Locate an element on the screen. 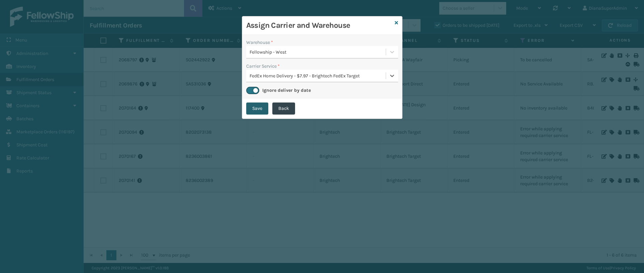 Image resolution: width=644 pixels, height=273 pixels. label: Ignore deliver by date is located at coordinates (286, 90).